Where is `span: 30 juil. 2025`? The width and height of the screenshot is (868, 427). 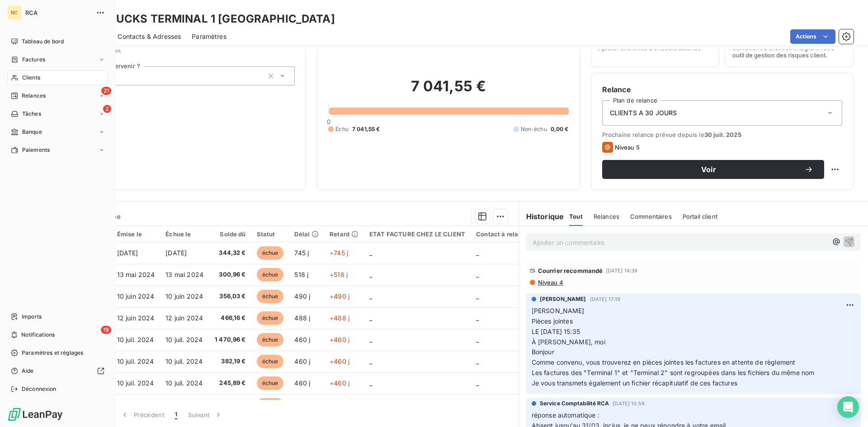 span: 30 juil. 2025 is located at coordinates (723, 134).